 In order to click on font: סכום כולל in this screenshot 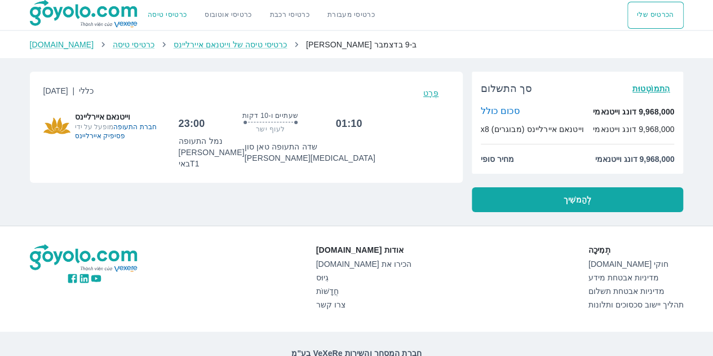, I will do `click(500, 110)`.